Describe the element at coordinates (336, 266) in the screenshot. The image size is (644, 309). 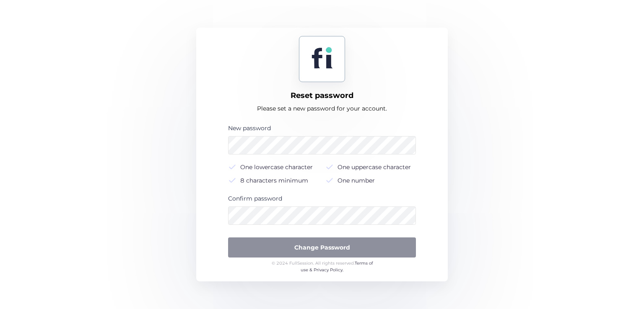
I see `a: Terms of use & Privacy Policy.` at that location.